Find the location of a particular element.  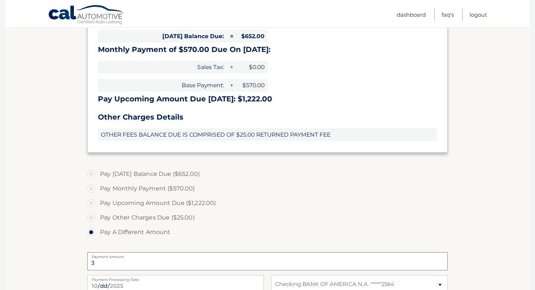

h3: Other Charges Details is located at coordinates (267, 117).